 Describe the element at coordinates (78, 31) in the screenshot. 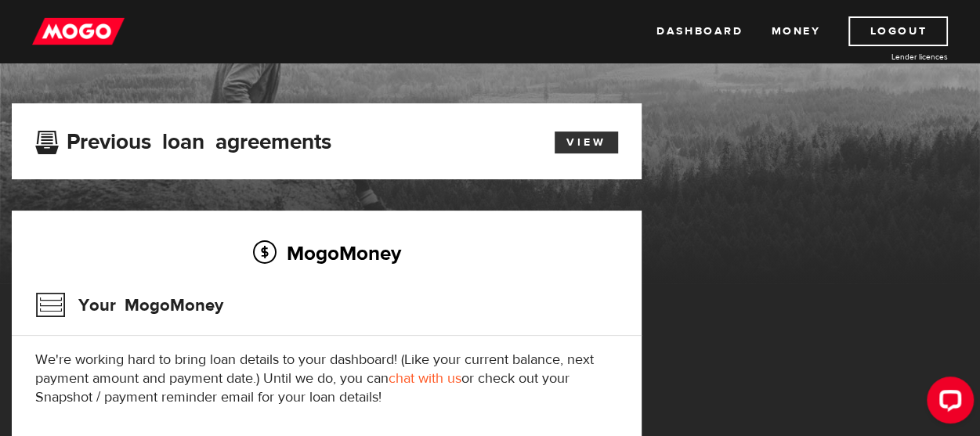

I see `img: mogo_logo-11ee424be714fa7cbb0f0f49df9e16ec.png` at that location.